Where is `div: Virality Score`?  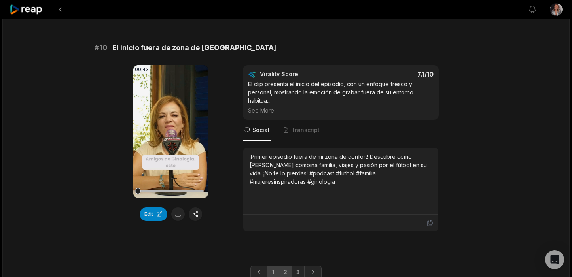
div: Virality Score is located at coordinates (302, 74).